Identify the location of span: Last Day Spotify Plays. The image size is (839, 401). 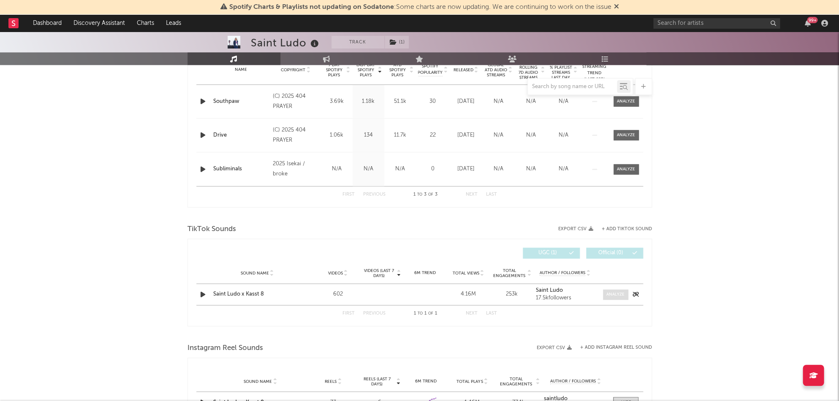
(365, 70).